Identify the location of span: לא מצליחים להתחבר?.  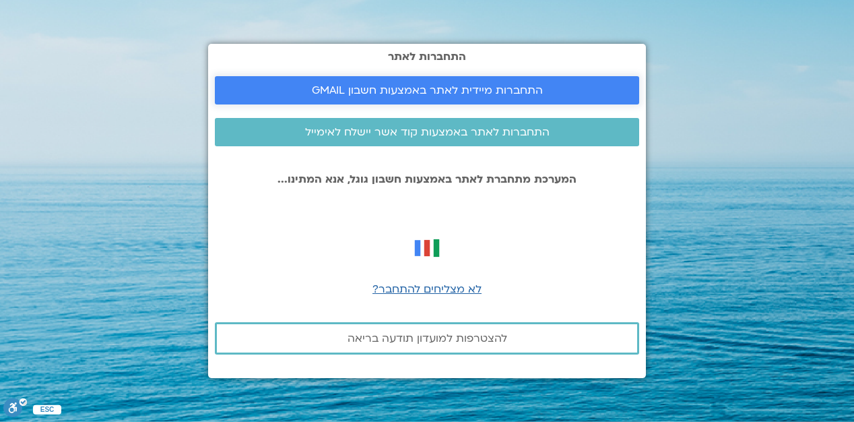
(427, 289).